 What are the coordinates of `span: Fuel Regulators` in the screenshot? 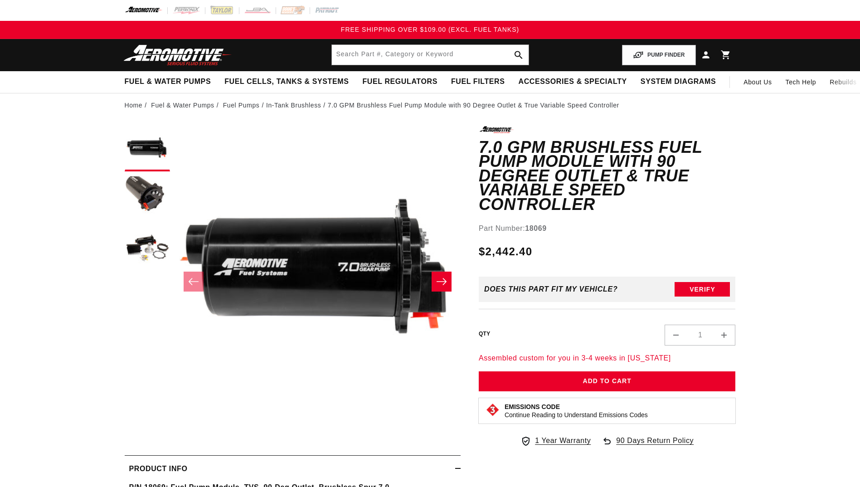 It's located at (400, 82).